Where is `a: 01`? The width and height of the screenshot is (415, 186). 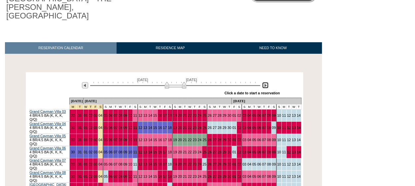 a: 01 is located at coordinates (86, 128).